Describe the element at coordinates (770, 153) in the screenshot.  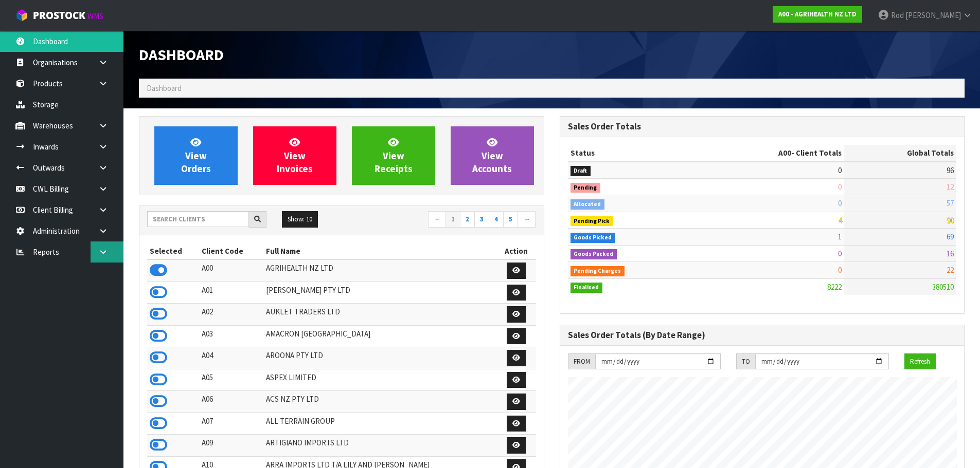
I see `th: - Client Totals` at that location.